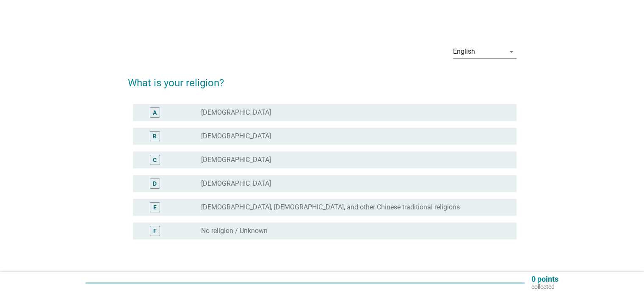  What do you see at coordinates (511, 51) in the screenshot?
I see `i: arrow_drop_down` at bounding box center [511, 51].